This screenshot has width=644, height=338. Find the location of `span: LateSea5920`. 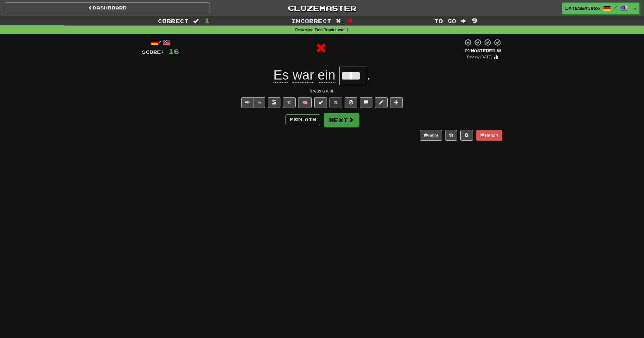

span: LateSea5920 is located at coordinates (582, 8).